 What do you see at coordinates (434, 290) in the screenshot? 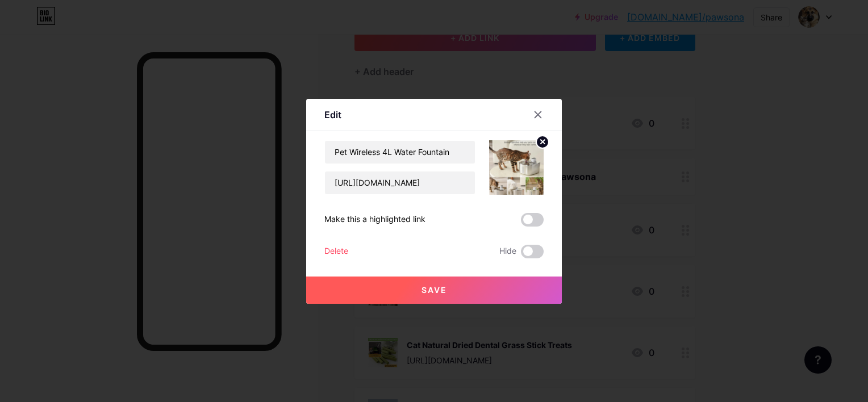
I see `button: Save` at bounding box center [434, 290].